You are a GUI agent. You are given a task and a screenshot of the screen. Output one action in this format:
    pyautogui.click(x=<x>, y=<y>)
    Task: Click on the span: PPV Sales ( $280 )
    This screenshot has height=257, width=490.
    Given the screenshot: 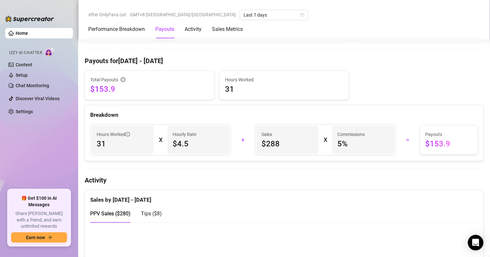 What is the action you would take?
    pyautogui.click(x=110, y=214)
    